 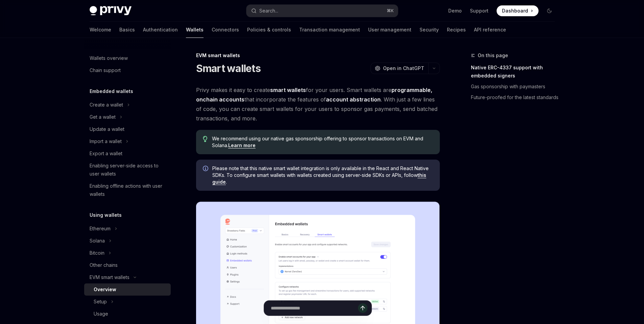 What do you see at coordinates (107, 130) in the screenshot?
I see `div: Update a wallet` at bounding box center [107, 130].